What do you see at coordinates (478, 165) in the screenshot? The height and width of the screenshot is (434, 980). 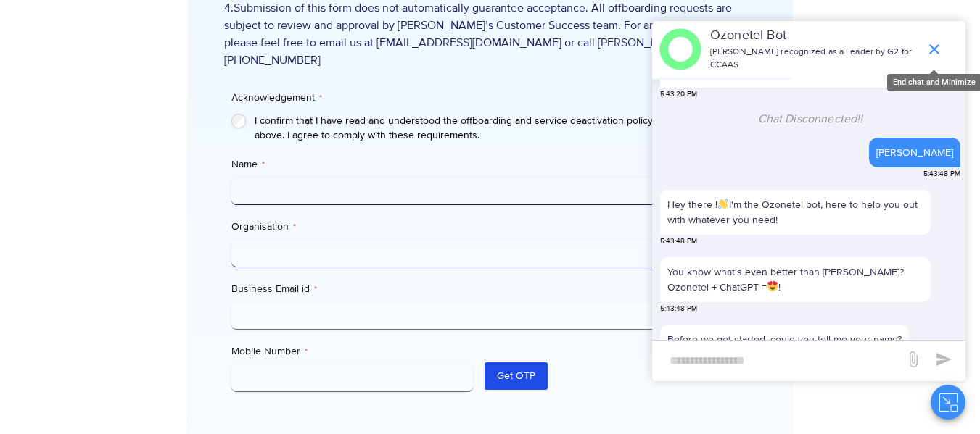 I see `label: Name` at bounding box center [478, 165].